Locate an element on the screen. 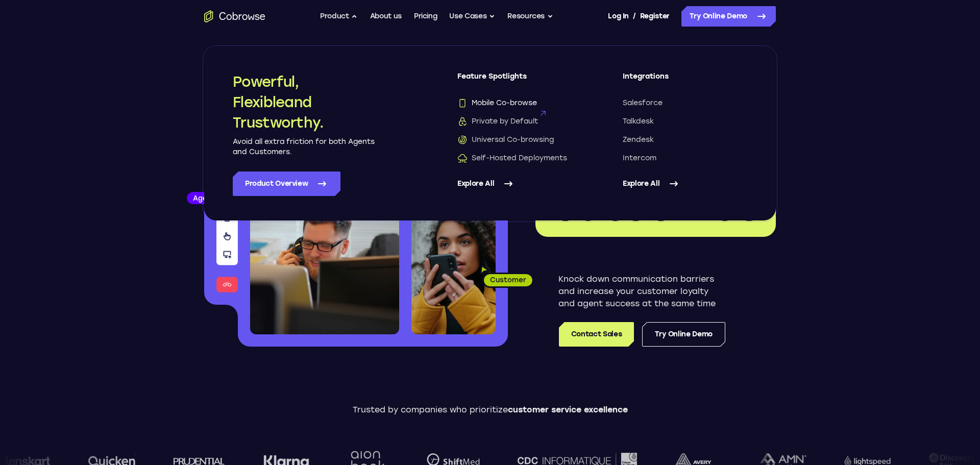  a: Pricing is located at coordinates (426, 16).